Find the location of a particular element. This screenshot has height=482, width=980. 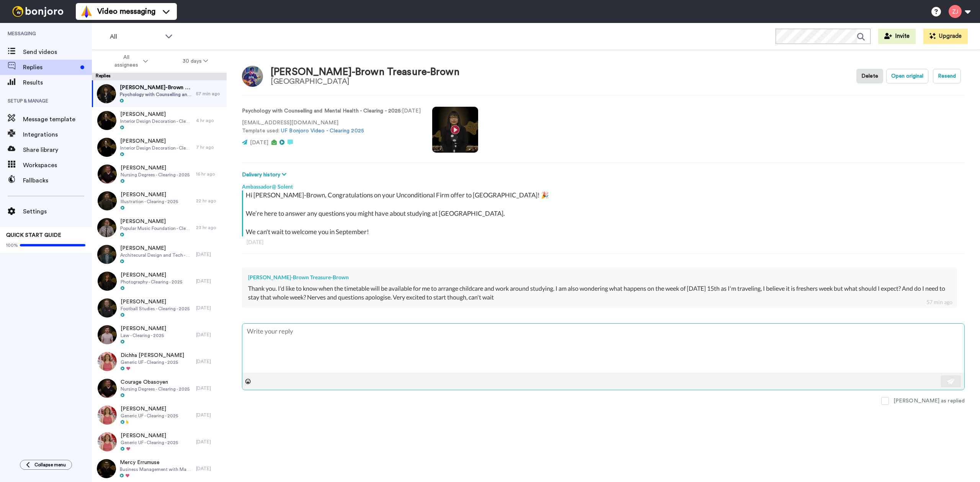

span: Video messaging is located at coordinates (127, 11).